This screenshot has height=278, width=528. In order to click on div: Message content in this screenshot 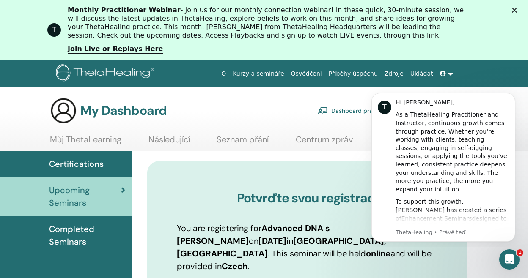, I will do `click(94, 77)`.